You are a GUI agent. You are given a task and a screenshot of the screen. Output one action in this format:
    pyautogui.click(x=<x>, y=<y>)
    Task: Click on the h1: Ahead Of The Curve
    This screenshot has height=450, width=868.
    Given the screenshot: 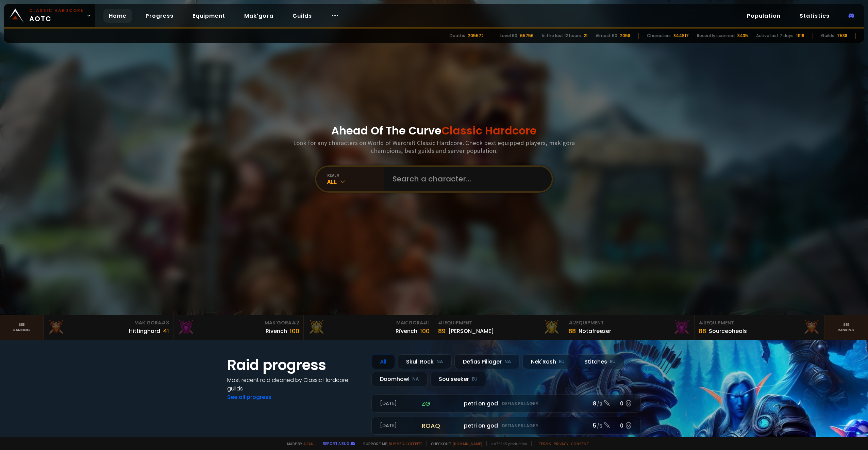 What is the action you would take?
    pyautogui.click(x=434, y=131)
    